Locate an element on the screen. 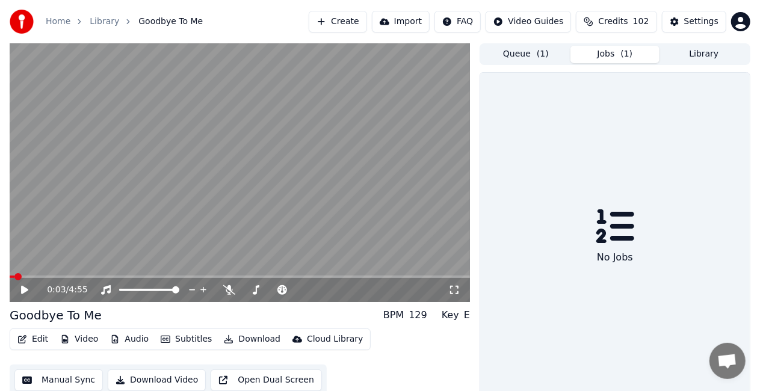 The width and height of the screenshot is (760, 391). button: Download is located at coordinates (252, 340).